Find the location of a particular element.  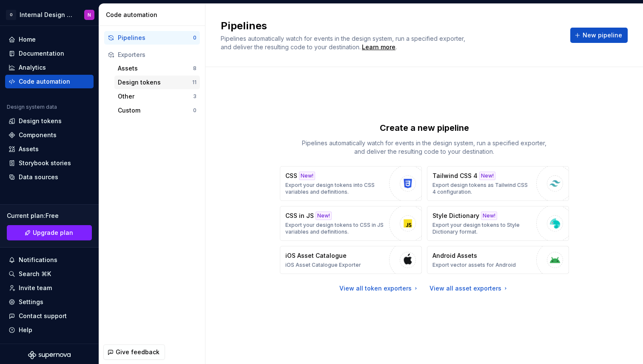

p: Export your design tokens to CSS in JS variables and definitions. is located at coordinates (335, 228).